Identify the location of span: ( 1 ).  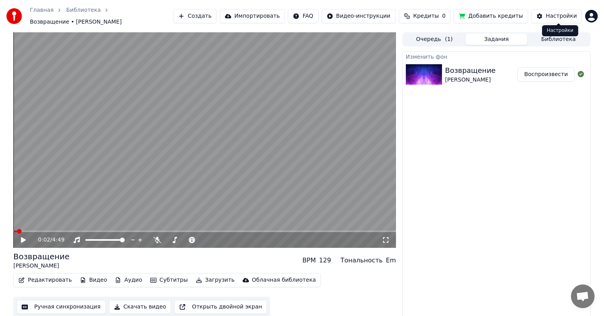
(449, 39).